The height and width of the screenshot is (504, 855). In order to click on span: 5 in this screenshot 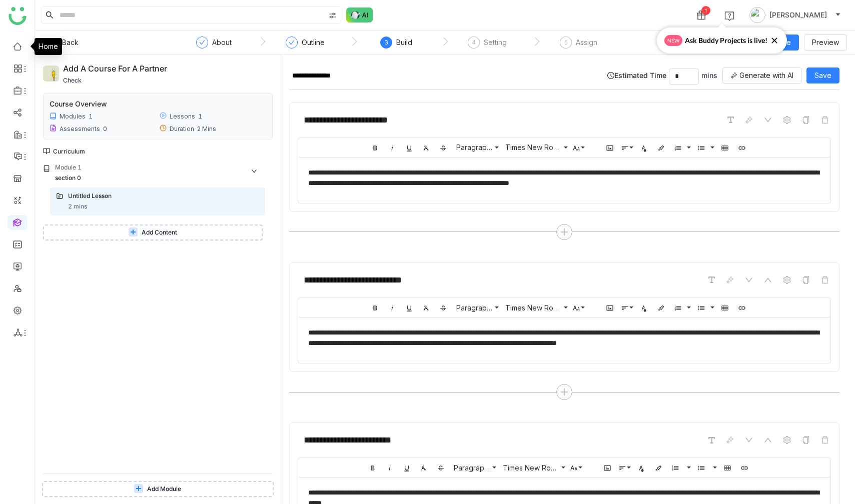, I will do `click(565, 42)`.